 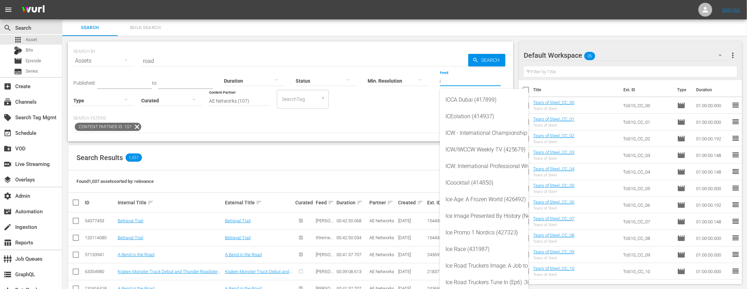 I want to click on th: Ext. ID, so click(x=646, y=90).